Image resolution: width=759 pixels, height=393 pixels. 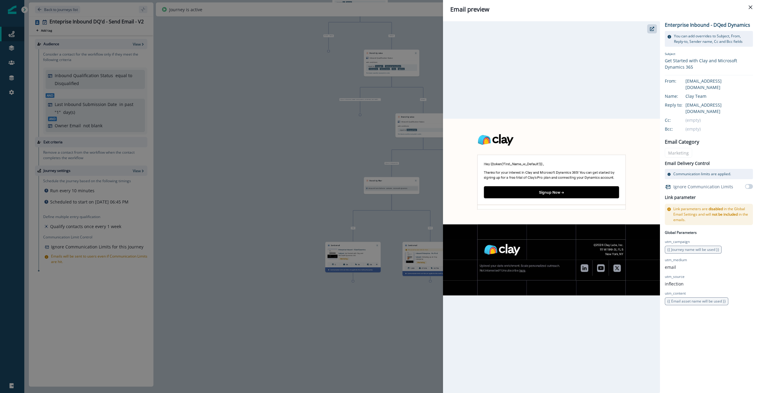 I want to click on span: {{ Email asset name will be used }}, so click(x=696, y=301).